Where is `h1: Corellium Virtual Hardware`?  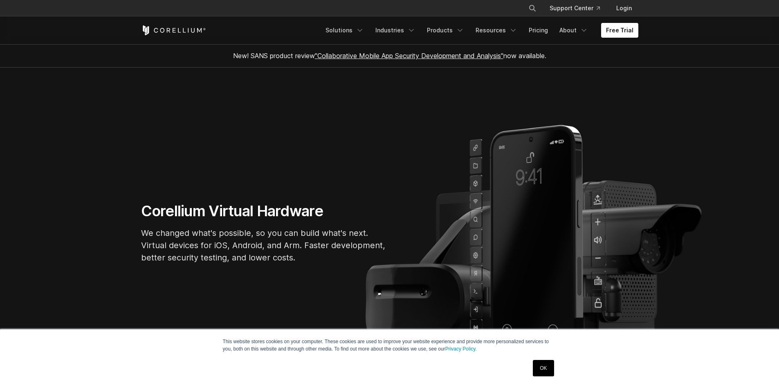 h1: Corellium Virtual Hardware is located at coordinates (264, 211).